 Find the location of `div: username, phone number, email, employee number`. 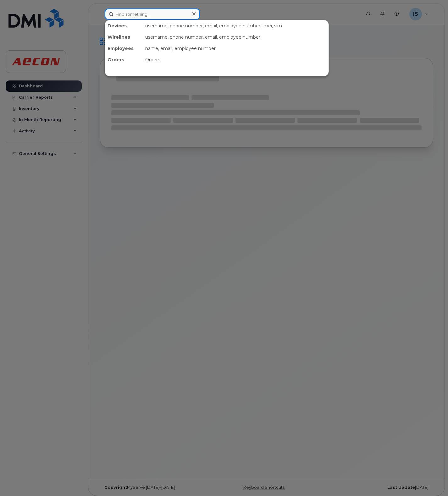

div: username, phone number, email, employee number is located at coordinates (236, 38).